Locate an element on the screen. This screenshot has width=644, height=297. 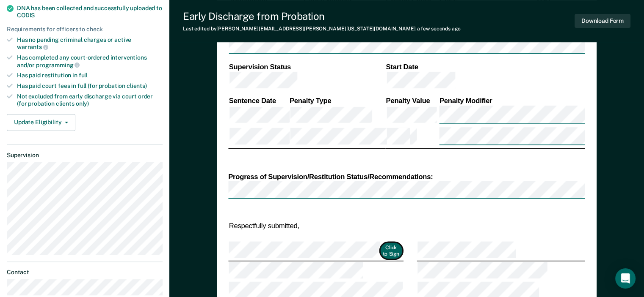
div: DNA has been collected and successfully uploaded to is located at coordinates (90, 12).